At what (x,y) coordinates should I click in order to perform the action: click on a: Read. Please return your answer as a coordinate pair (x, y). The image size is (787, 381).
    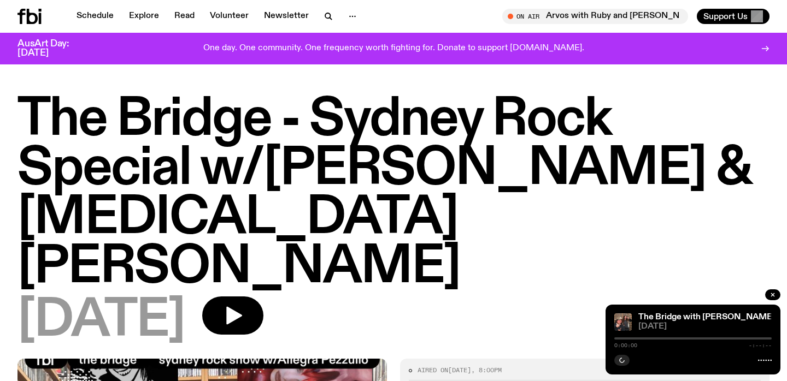
    Looking at the image, I should click on (184, 16).